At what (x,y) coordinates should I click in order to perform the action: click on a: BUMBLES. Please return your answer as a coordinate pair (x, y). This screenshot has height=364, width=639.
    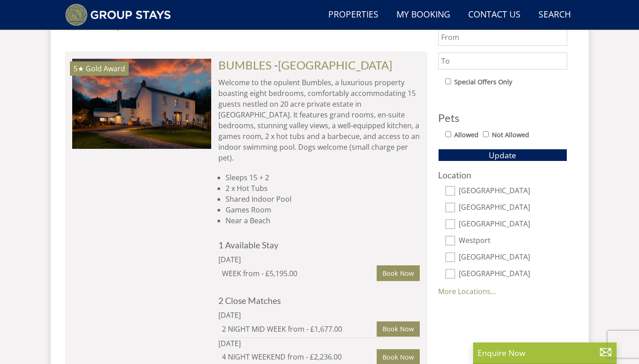
    Looking at the image, I should click on (245, 65).